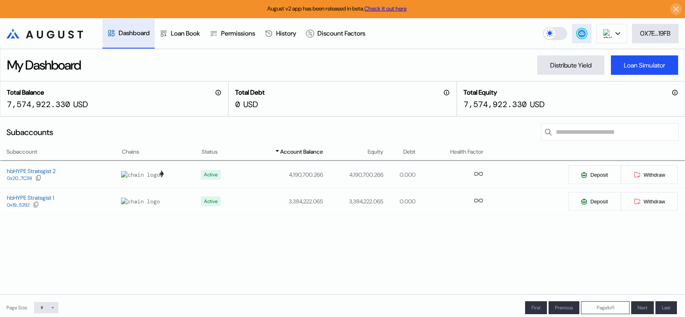 The height and width of the screenshot is (317, 685). I want to click on a: History, so click(281, 34).